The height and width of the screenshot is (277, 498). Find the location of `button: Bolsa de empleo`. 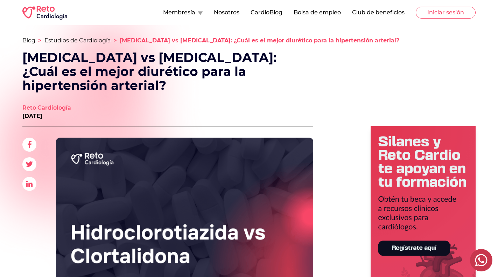

button: Bolsa de empleo is located at coordinates (317, 13).